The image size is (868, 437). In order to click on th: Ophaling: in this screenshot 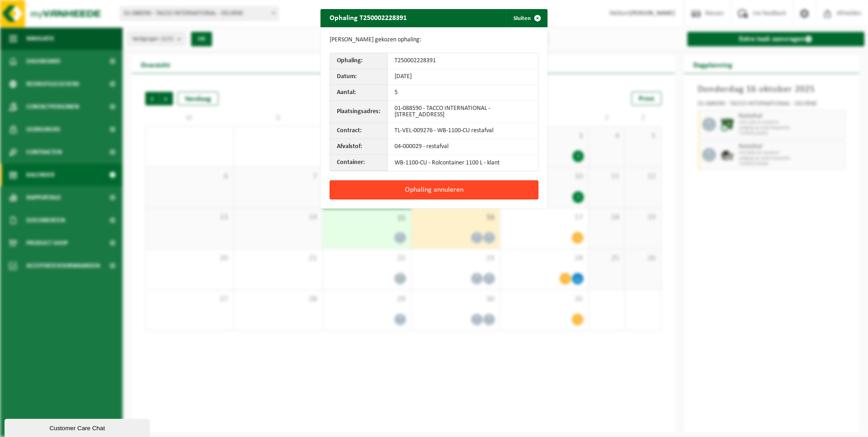, I will do `click(359, 60)`.